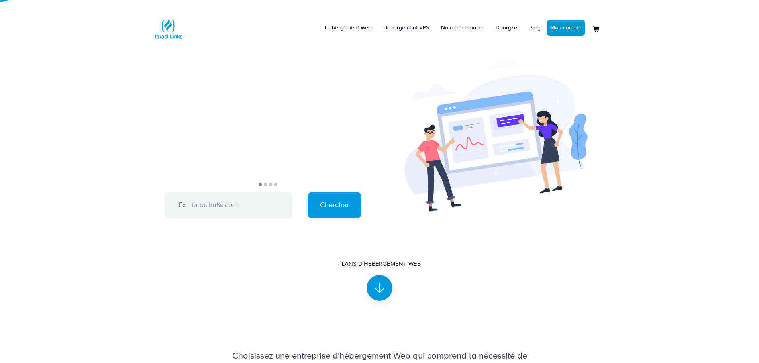 This screenshot has width=759, height=363. I want to click on a: Mon compte, so click(566, 28).